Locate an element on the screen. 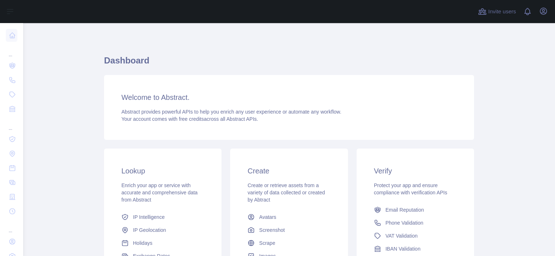  span: Enrich your app or service with accurate and comprehensive data from Abstract is located at coordinates (159, 193).